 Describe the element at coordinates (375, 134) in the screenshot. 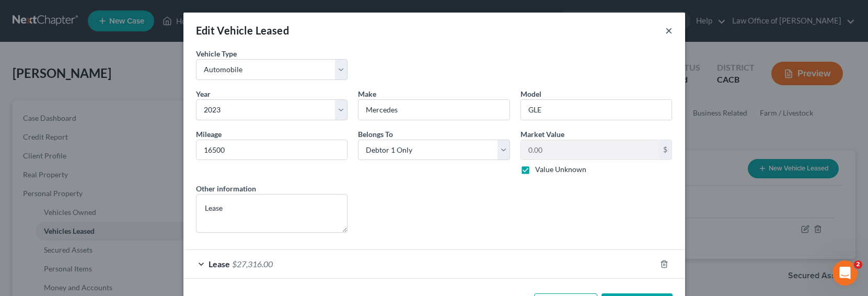

I see `span: Belongs To` at that location.